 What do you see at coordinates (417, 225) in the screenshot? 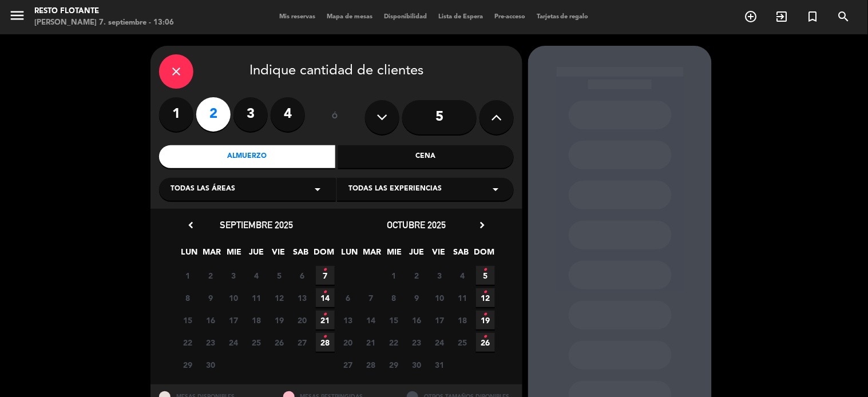
I see `span: octubre 2025` at bounding box center [417, 225].